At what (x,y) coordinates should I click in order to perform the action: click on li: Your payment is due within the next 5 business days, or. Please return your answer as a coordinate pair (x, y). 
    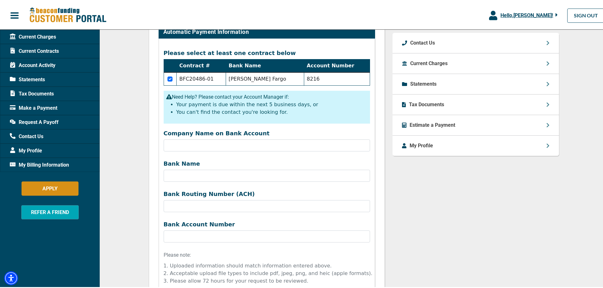
    Looking at the image, I should click on (272, 103).